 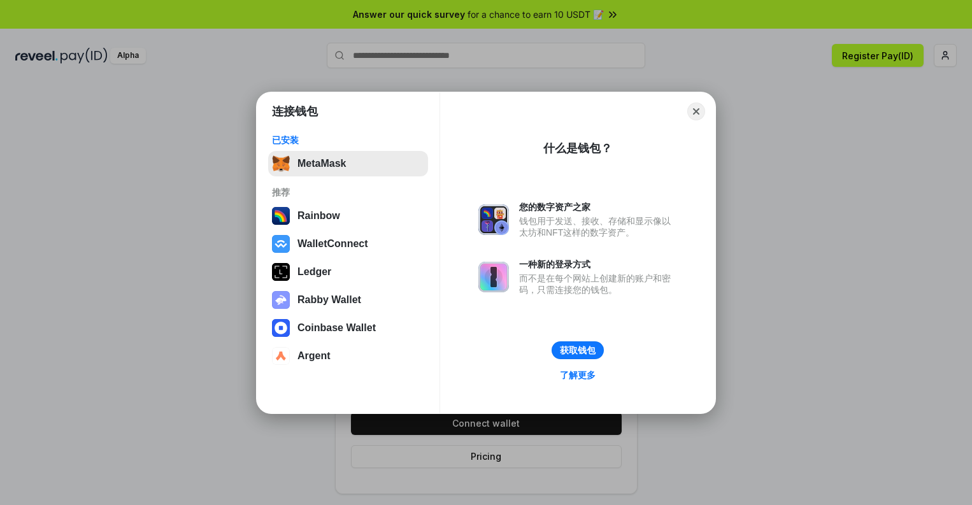 What do you see at coordinates (348, 328) in the screenshot?
I see `button: Coinbase Wallet` at bounding box center [348, 328].